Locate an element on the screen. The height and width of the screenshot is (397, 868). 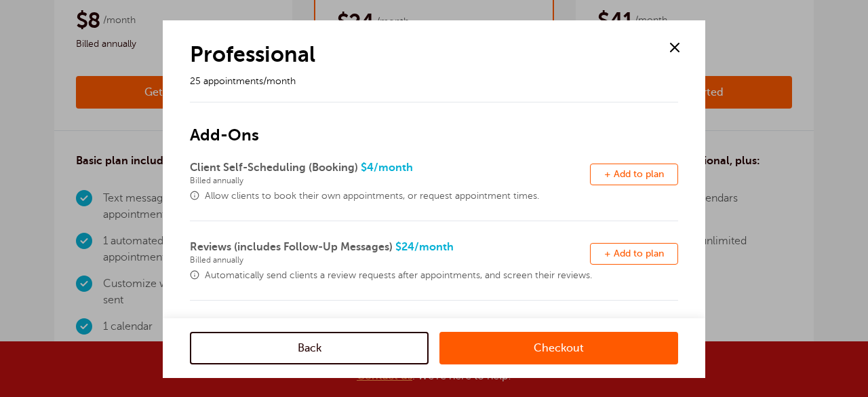
h1: Professional is located at coordinates (419, 54).